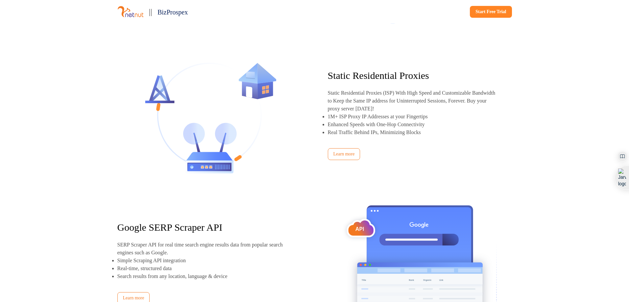 This screenshot has height=302, width=629. What do you see at coordinates (491, 12) in the screenshot?
I see `a: Start Free Trial` at bounding box center [491, 12].